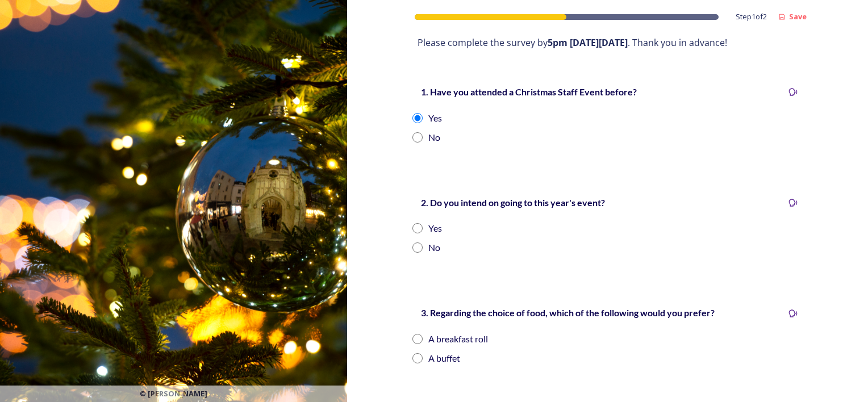 The image size is (868, 402). I want to click on strong: 1. Have you attended a Christmas Staff Event before?, so click(529, 91).